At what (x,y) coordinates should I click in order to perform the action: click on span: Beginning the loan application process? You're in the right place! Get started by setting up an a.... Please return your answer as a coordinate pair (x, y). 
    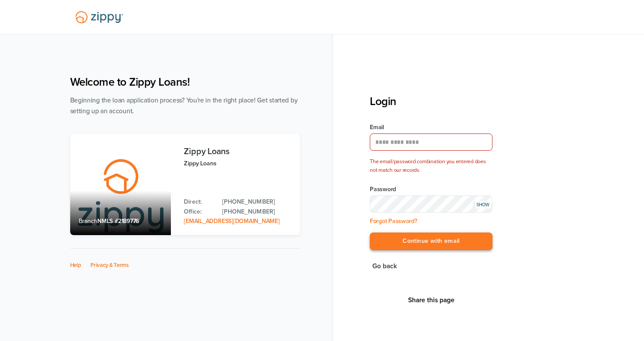
    Looking at the image, I should click on (184, 105).